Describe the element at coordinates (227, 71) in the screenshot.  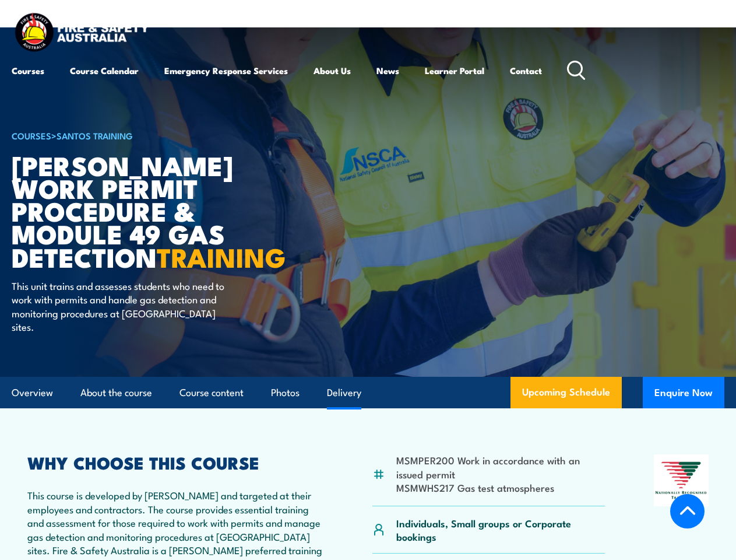
I see `a: Emergency Response Services` at that location.